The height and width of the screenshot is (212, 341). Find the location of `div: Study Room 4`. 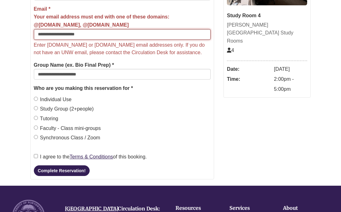

div: Study Room 4 is located at coordinates (267, 16).